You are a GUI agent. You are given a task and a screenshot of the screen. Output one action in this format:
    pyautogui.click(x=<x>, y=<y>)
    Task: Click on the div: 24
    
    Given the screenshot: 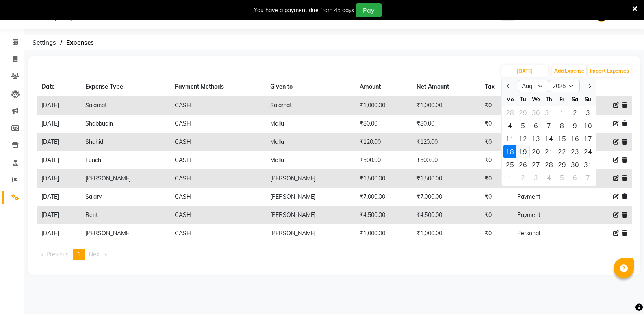 What is the action you would take?
    pyautogui.click(x=588, y=152)
    